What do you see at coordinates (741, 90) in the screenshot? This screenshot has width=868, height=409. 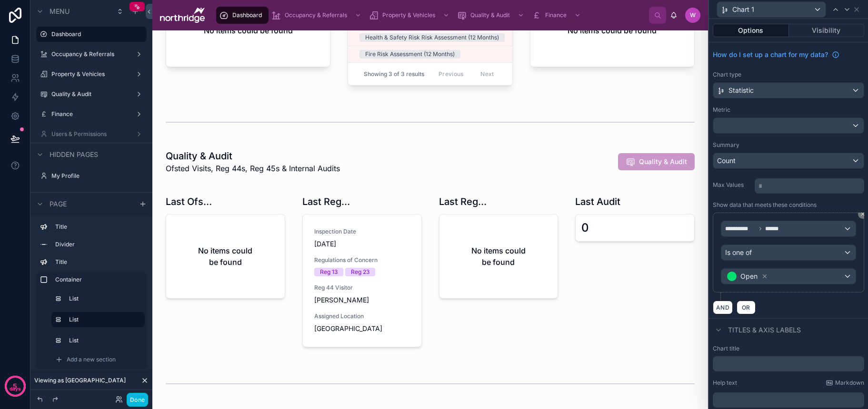 I see `span: Statistic` at bounding box center [741, 90].